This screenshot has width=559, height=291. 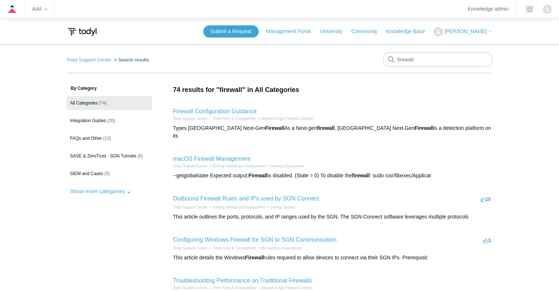 What do you see at coordinates (243, 280) in the screenshot?
I see `a: Troubleshooting Performance on Traditional Firewalls` at bounding box center [243, 280].